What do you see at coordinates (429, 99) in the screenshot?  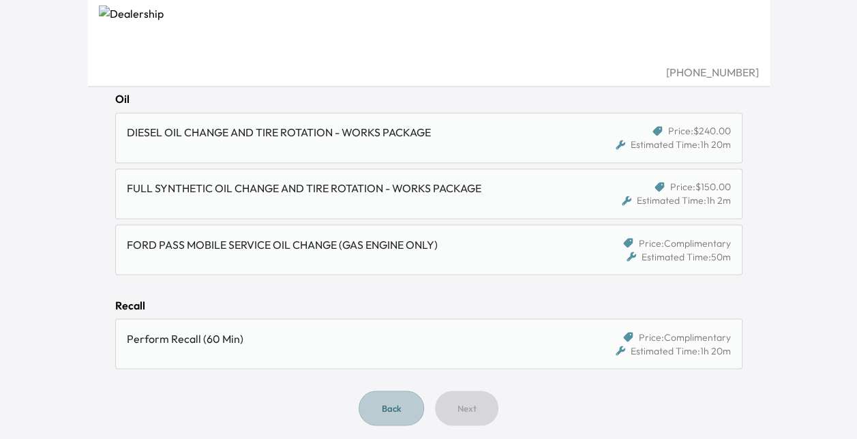 I see `div: Oil` at bounding box center [429, 99].